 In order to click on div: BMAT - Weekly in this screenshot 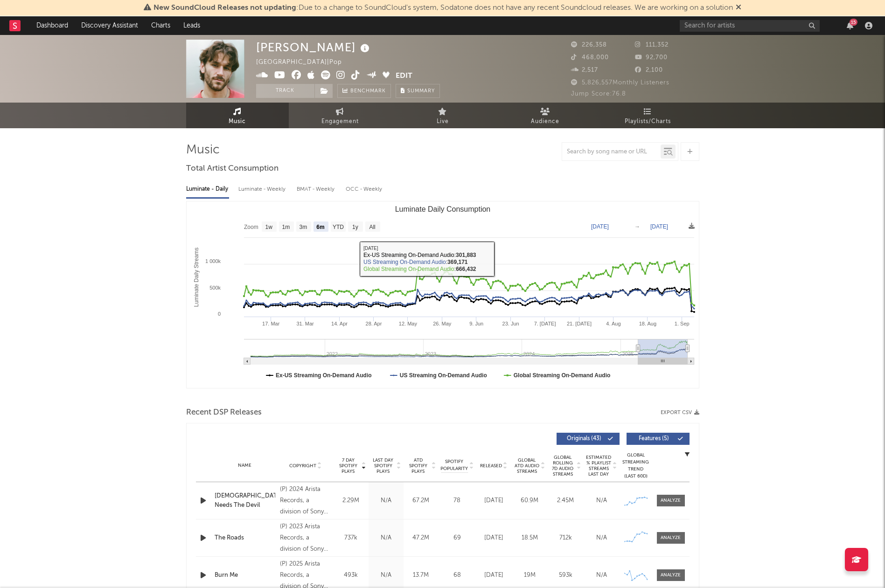, I will do `click(316, 190)`.